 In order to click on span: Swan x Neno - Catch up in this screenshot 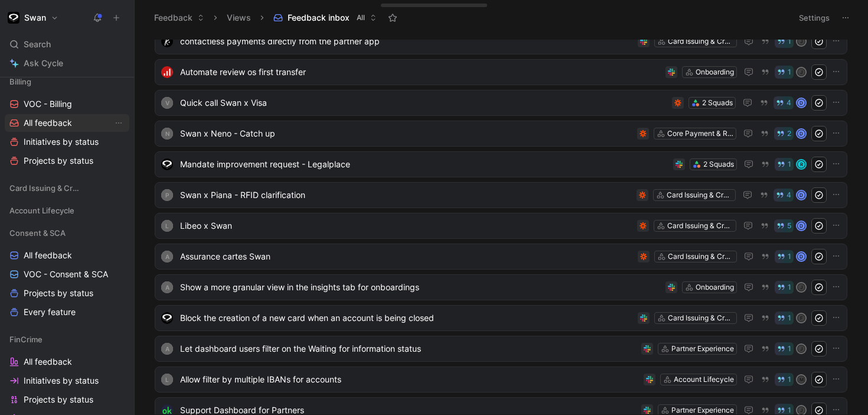, I will do `click(406, 134)`.